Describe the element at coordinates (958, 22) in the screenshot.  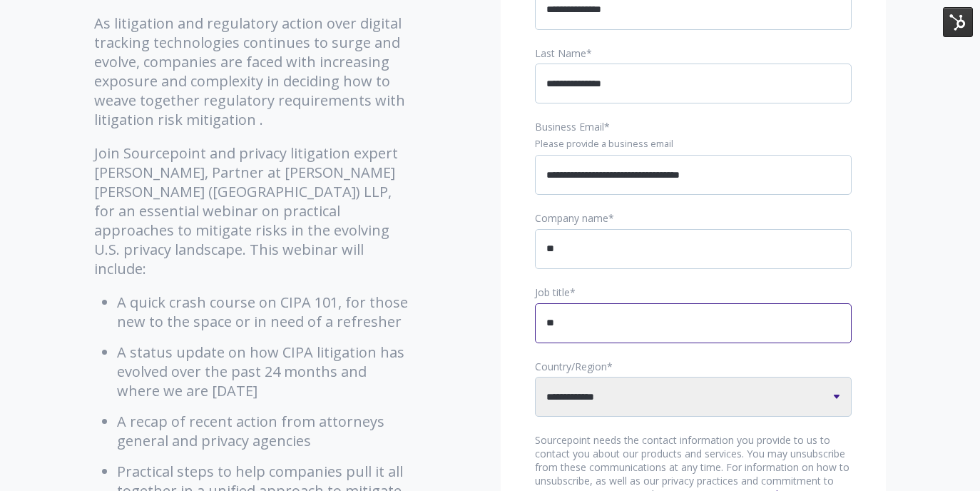
I see `img: HubSpot Tools Menu Toggle` at that location.